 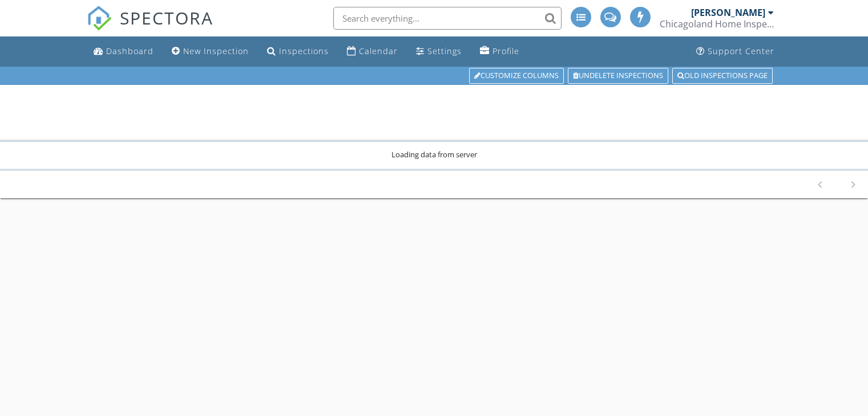 What do you see at coordinates (130, 51) in the screenshot?
I see `div: Dashboard` at bounding box center [130, 51].